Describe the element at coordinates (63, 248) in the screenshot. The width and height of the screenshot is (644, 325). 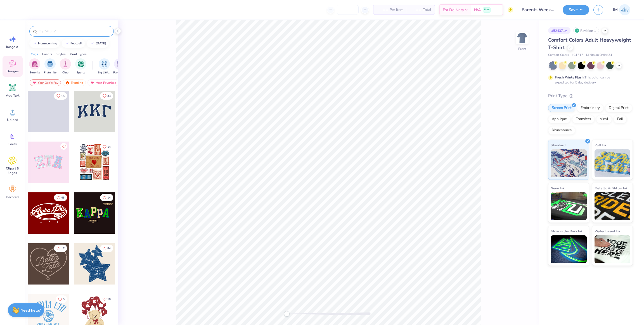
I see `span: 17` at that location.